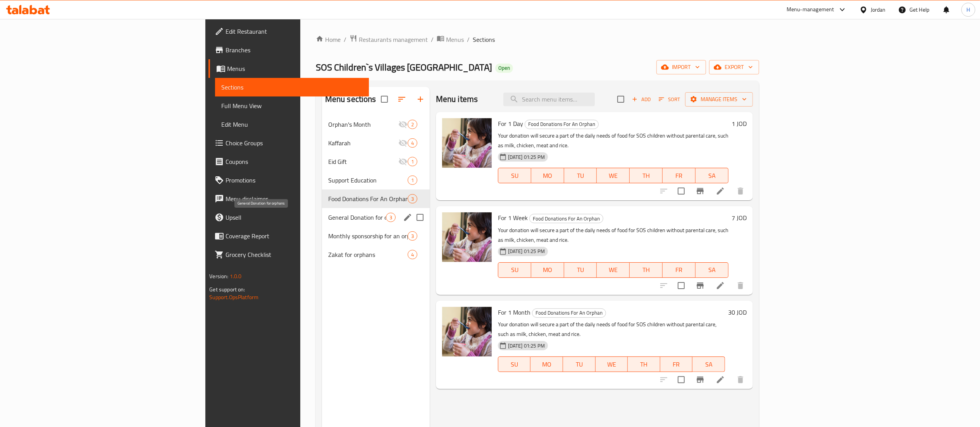 The image size is (980, 427). I want to click on span: Sort sections, so click(402, 99).